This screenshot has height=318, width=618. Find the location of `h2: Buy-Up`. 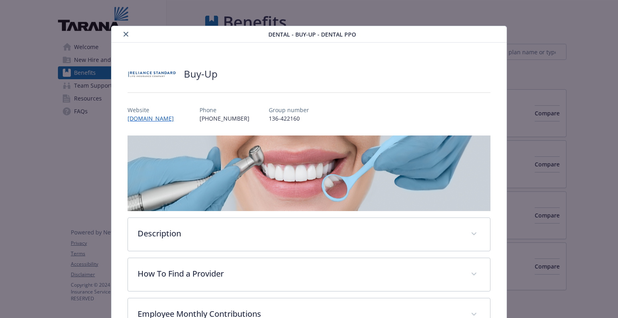

h2: Buy-Up is located at coordinates (201, 74).